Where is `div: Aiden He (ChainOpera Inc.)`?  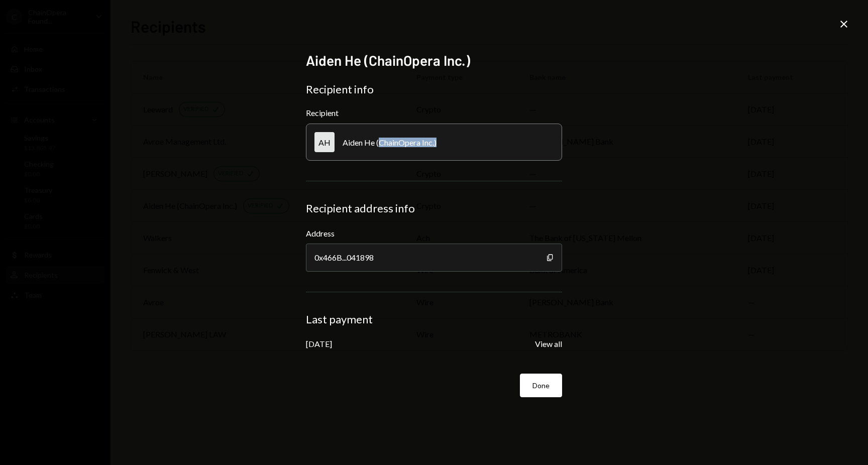 div: Aiden He (ChainOpera Inc.) is located at coordinates (390, 142).